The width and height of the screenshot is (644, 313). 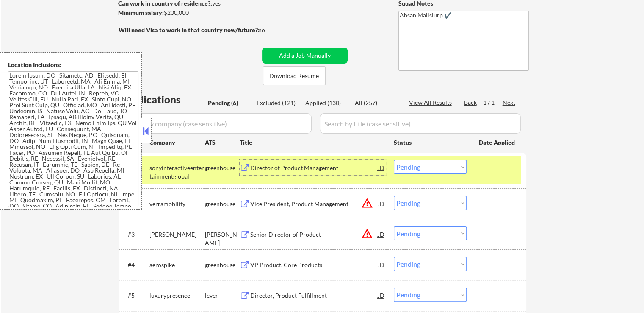 I want to click on div: lever, so click(x=222, y=296).